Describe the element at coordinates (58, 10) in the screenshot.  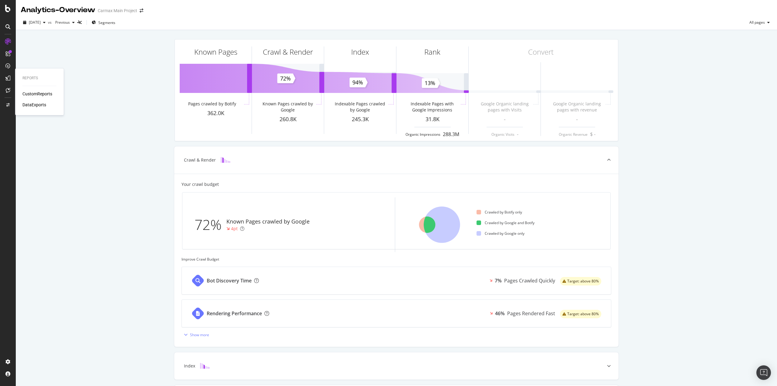
I see `div: Analytics - Overview` at that location.